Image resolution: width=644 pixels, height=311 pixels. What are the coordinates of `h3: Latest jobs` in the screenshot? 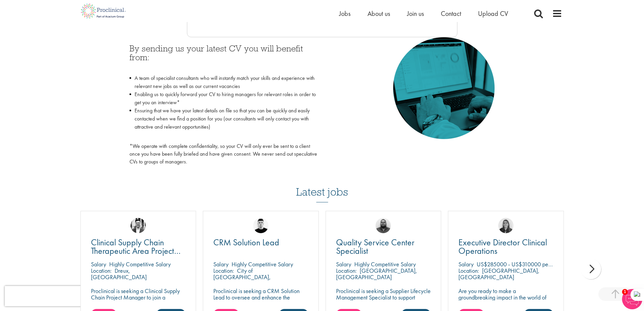 It's located at (322, 186).